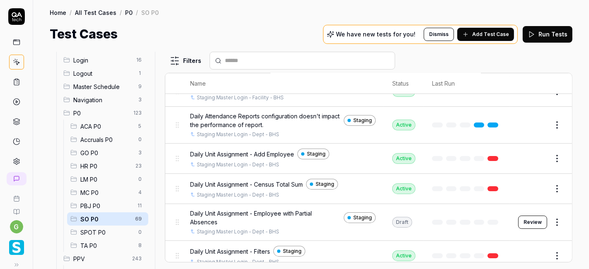 The width and height of the screenshot is (589, 269). Describe the element at coordinates (138, 166) in the screenshot. I see `span: 23` at that location.